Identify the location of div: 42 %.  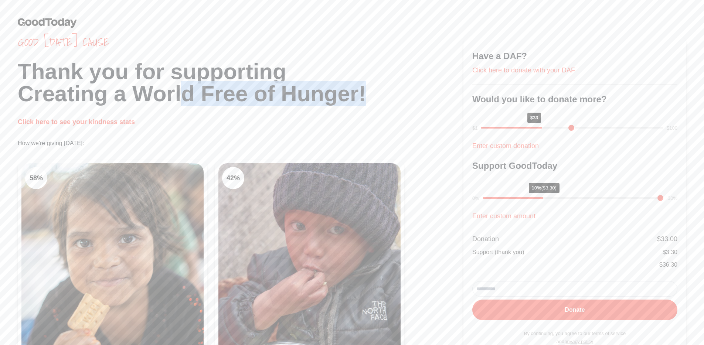
(233, 178).